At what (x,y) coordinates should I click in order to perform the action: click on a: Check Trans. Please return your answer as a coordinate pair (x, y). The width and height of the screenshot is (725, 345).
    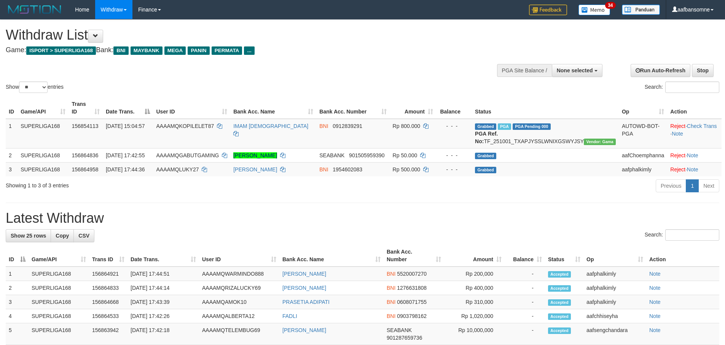
    Looking at the image, I should click on (702, 126).